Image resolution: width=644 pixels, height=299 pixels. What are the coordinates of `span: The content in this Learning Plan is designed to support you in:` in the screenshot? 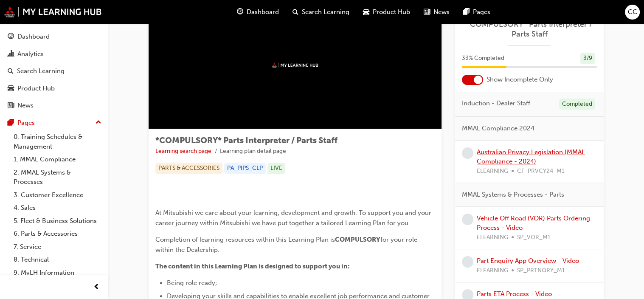 It's located at (253, 266).